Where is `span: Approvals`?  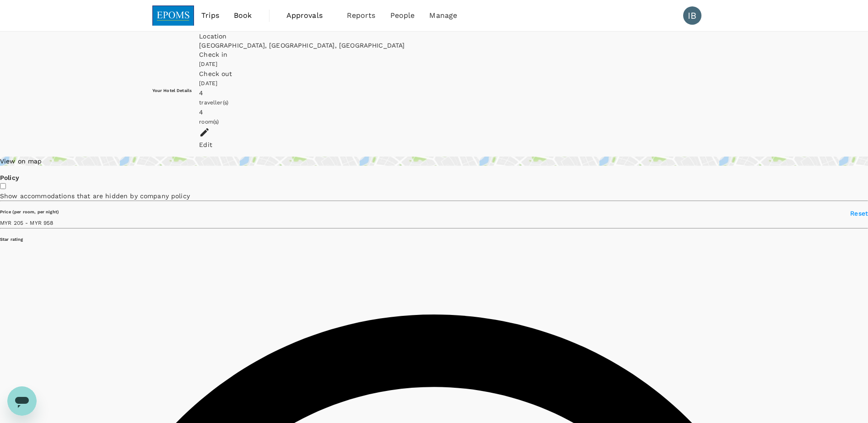 span: Approvals is located at coordinates (309, 16).